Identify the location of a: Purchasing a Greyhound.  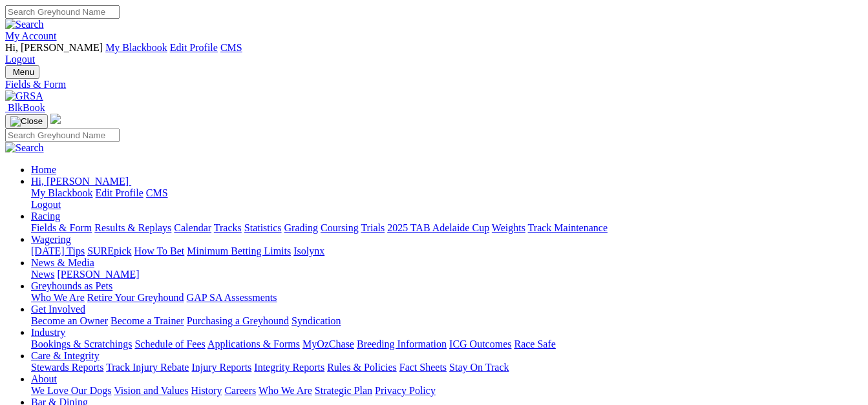
(238, 321).